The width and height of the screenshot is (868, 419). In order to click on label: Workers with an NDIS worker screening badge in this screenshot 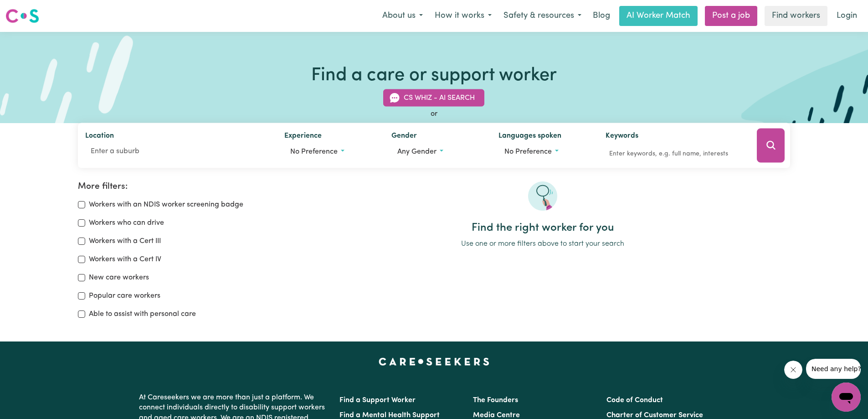, I will do `click(166, 205)`.